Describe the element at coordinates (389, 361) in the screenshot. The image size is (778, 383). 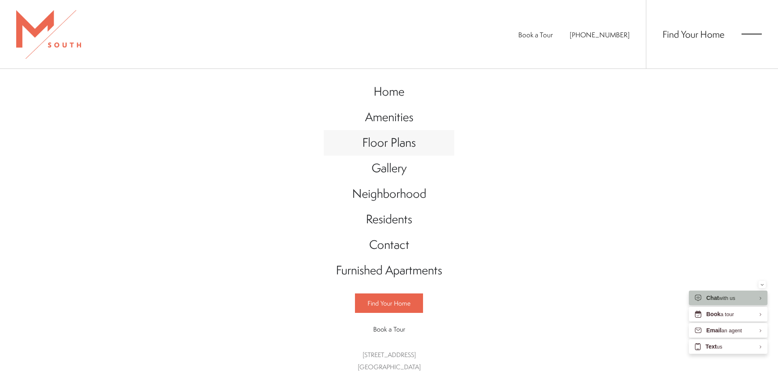
I see `a: Get Directions to 5110 South Manhattan Avenue Tampa, FL 33611` at that location.